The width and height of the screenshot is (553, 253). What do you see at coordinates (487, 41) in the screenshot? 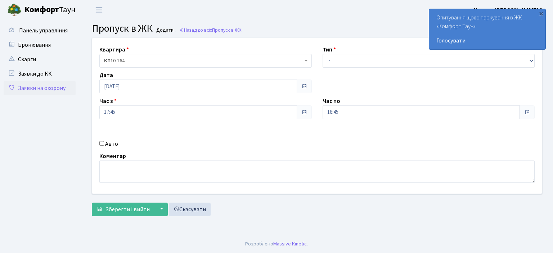
I see `a: Голосувати` at bounding box center [487, 41].